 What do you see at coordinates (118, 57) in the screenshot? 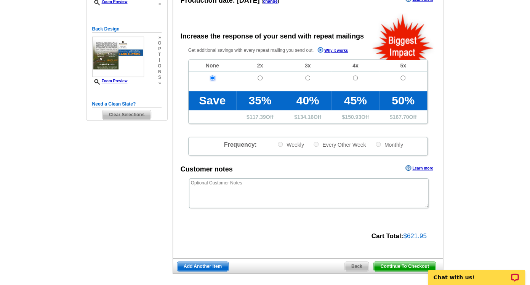
I see `img: small-thumb.jpg` at bounding box center [118, 57].